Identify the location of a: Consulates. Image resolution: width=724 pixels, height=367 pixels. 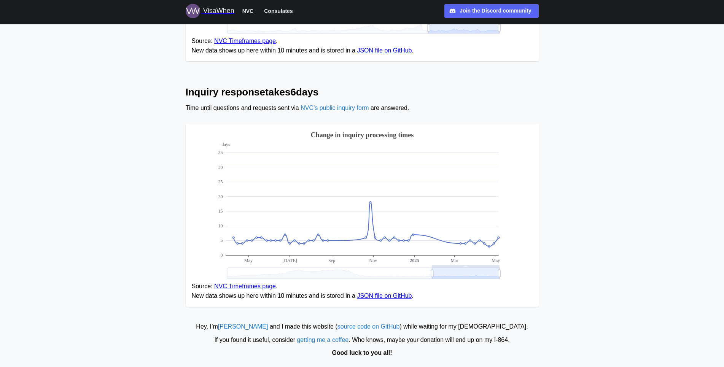
(278, 11).